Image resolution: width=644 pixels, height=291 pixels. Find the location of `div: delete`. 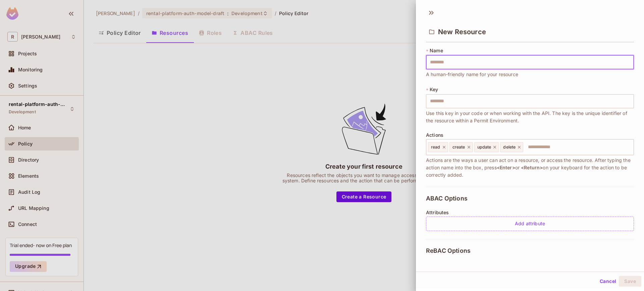

div: delete is located at coordinates (512, 147).